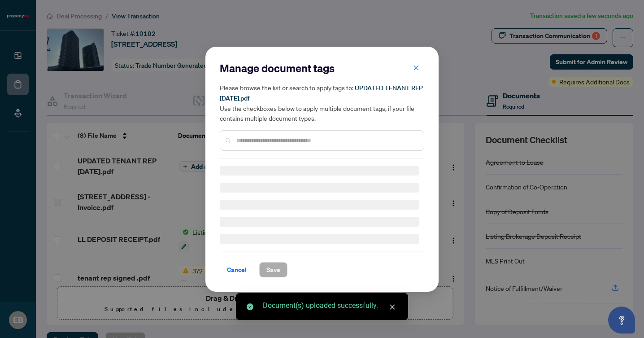  I want to click on button: Cancel, so click(237, 270).